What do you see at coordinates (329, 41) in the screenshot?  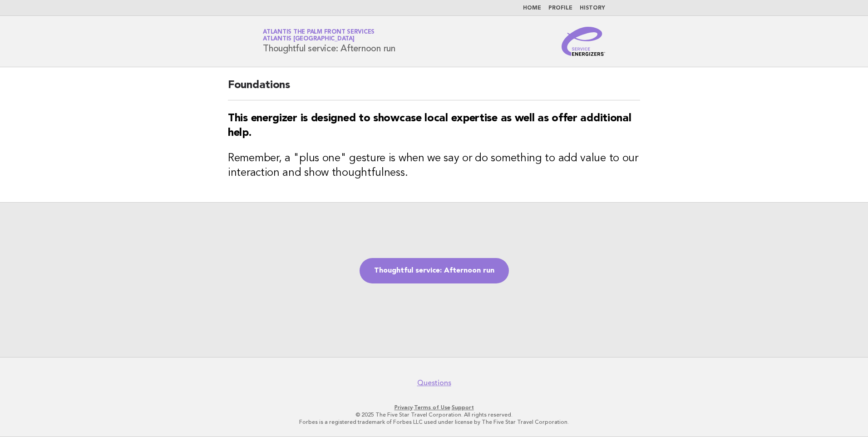 I see `h1: Thoughtful service: Afternoon run` at bounding box center [329, 41].